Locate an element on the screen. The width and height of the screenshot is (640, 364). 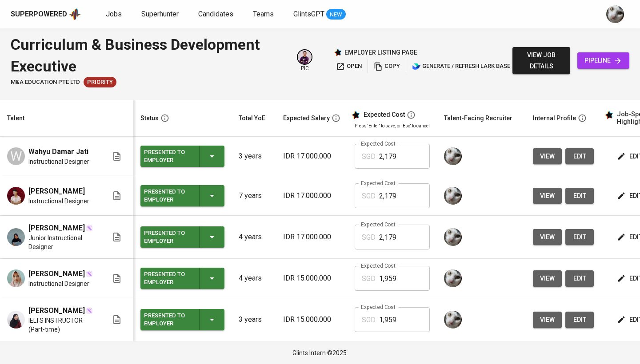
img: Farras Adhi Hidaya is located at coordinates (16, 196).